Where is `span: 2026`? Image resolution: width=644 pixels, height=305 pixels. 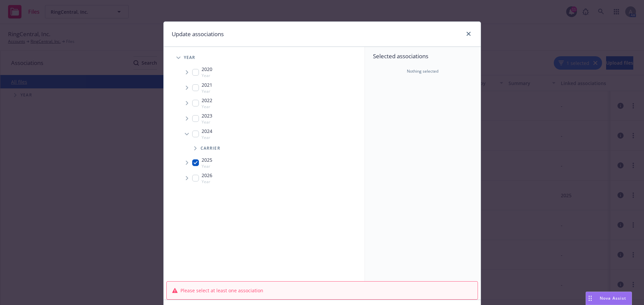 span: 2026 is located at coordinates (207, 175).